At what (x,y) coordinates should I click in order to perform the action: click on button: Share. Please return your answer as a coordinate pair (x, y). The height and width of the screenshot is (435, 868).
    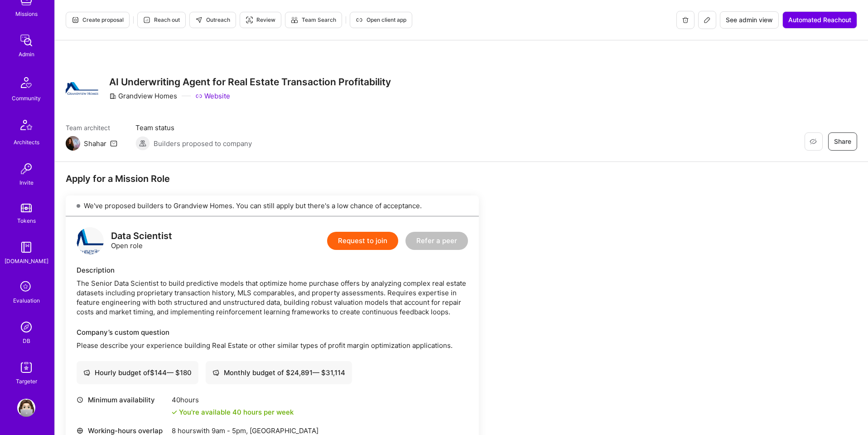
    Looking at the image, I should click on (843, 141).